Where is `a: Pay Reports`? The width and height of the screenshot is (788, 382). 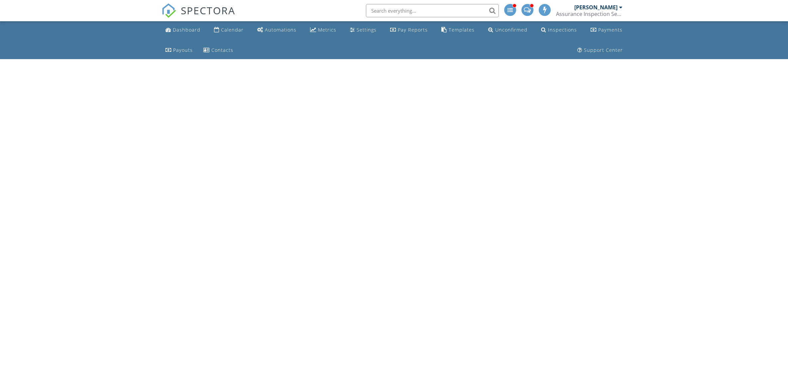
a: Pay Reports is located at coordinates (409, 30).